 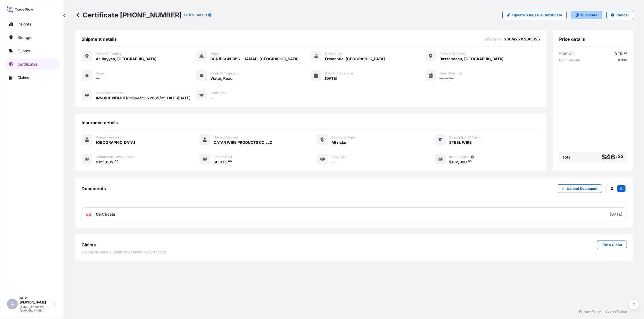 What do you see at coordinates (339, 157) in the screenshot?
I see `span: Duty Cost` at bounding box center [339, 157].